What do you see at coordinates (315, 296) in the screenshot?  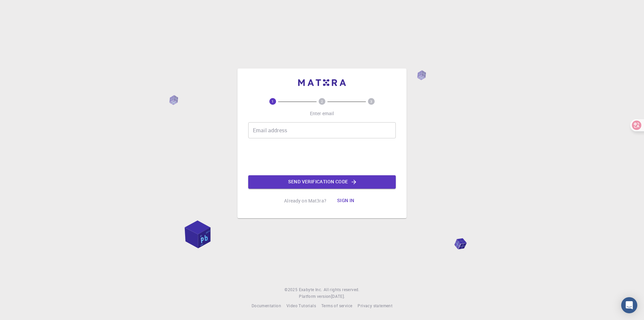 I see `span: Platform version` at bounding box center [315, 296].